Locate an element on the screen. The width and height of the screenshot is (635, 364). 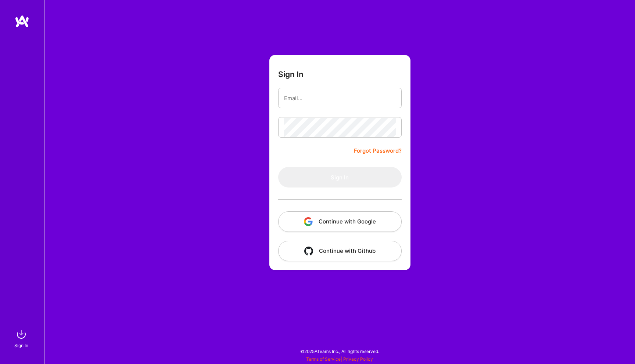
a: Forgot Password? is located at coordinates (377, 151).